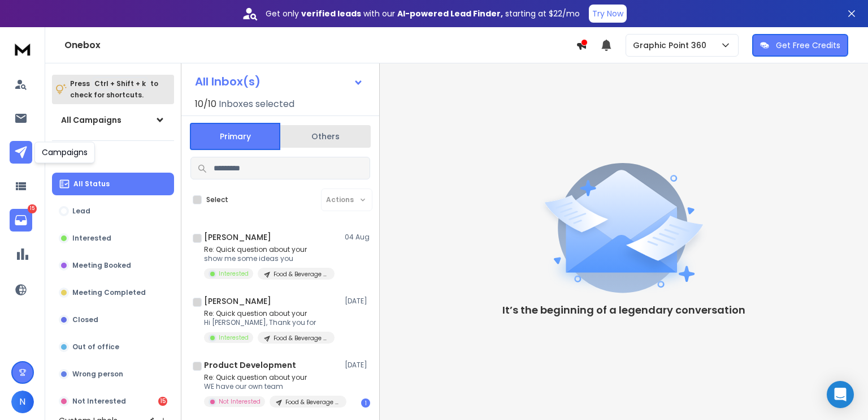 This screenshot has height=420, width=868. I want to click on button: Meeting Booked, so click(113, 265).